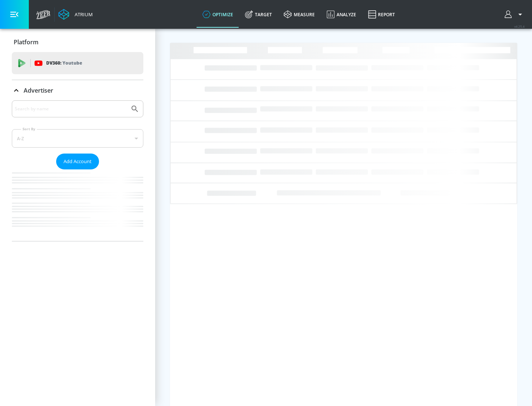 The image size is (532, 406). What do you see at coordinates (78, 63) in the screenshot?
I see `div: DV360: Youtube` at bounding box center [78, 63].